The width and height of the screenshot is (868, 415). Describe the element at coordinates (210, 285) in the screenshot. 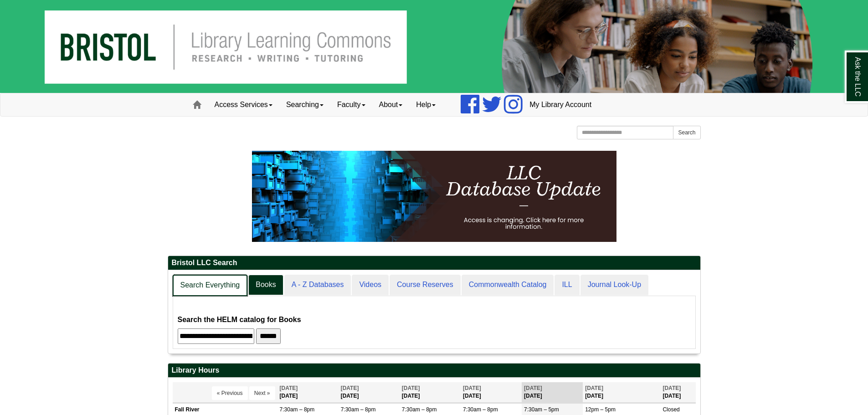

I see `a: Search Everything` at that location.